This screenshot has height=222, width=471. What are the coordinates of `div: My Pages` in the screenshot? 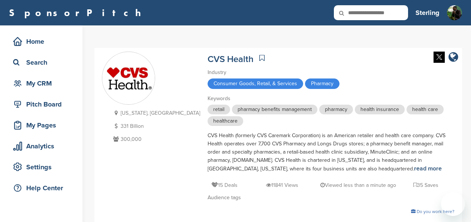 It's located at (43, 125).